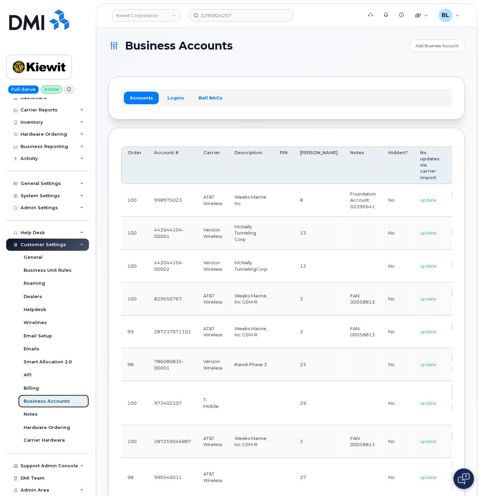  What do you see at coordinates (251, 266) in the screenshot?
I see `td: McNally TunnelingCorp` at bounding box center [251, 266].